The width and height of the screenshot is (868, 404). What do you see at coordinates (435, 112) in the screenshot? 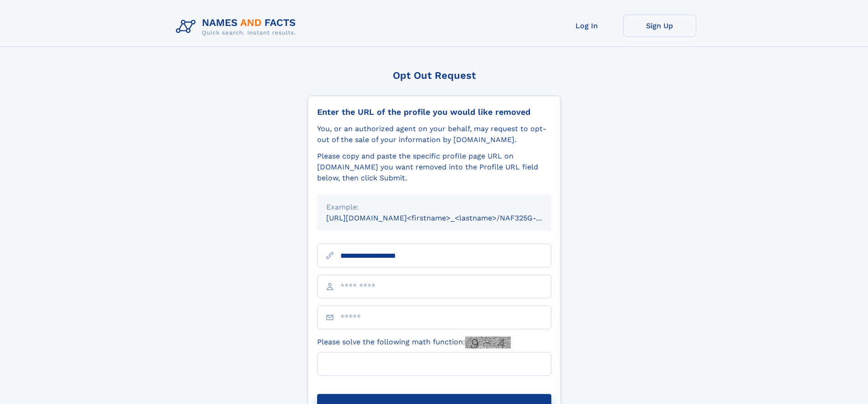
I see `div: Enter the URL of the profile you would like removed` at bounding box center [435, 112].